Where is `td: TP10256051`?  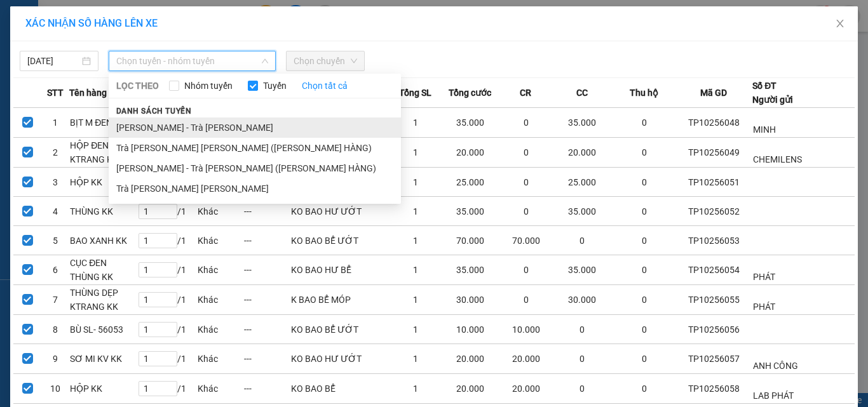
td: TP10256051 is located at coordinates (714, 182).